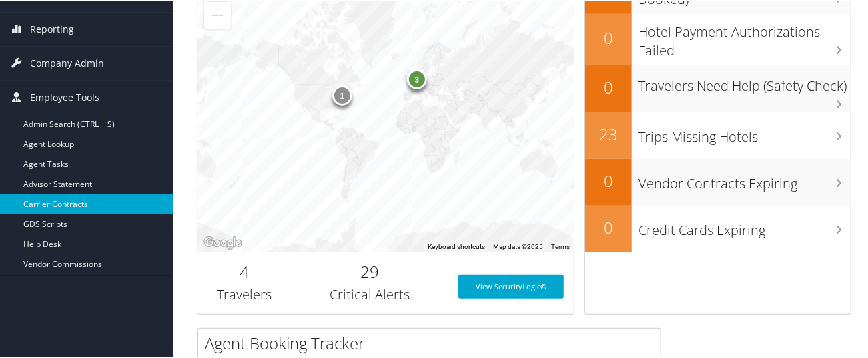  I want to click on h2: Agent Booking Tracker, so click(432, 342).